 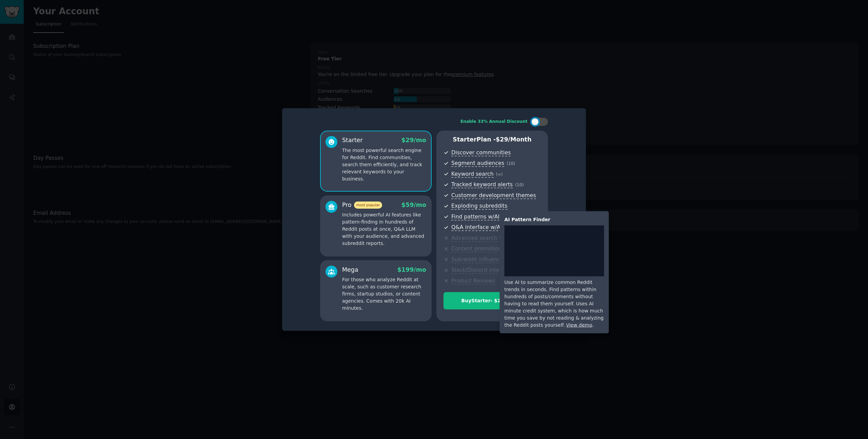 I want to click on div: Pro, so click(x=362, y=205).